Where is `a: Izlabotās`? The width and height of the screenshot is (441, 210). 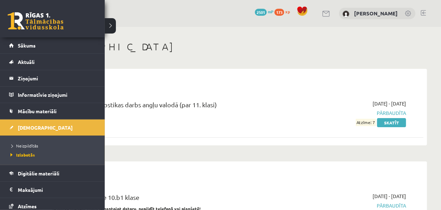
a: Izlabotās is located at coordinates (53, 155).